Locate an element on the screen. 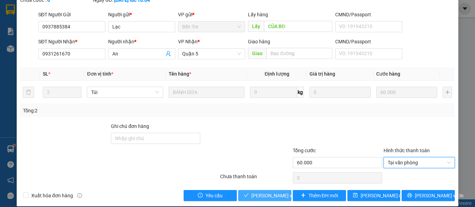 This screenshot has height=207, width=475. span: Yêu cầu is located at coordinates (214, 196).